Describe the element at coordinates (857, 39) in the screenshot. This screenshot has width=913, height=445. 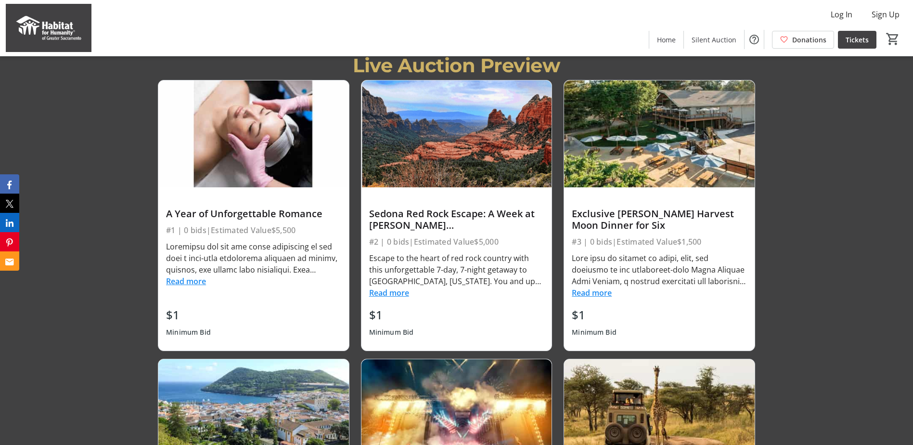
I see `a: Tickets` at that location.